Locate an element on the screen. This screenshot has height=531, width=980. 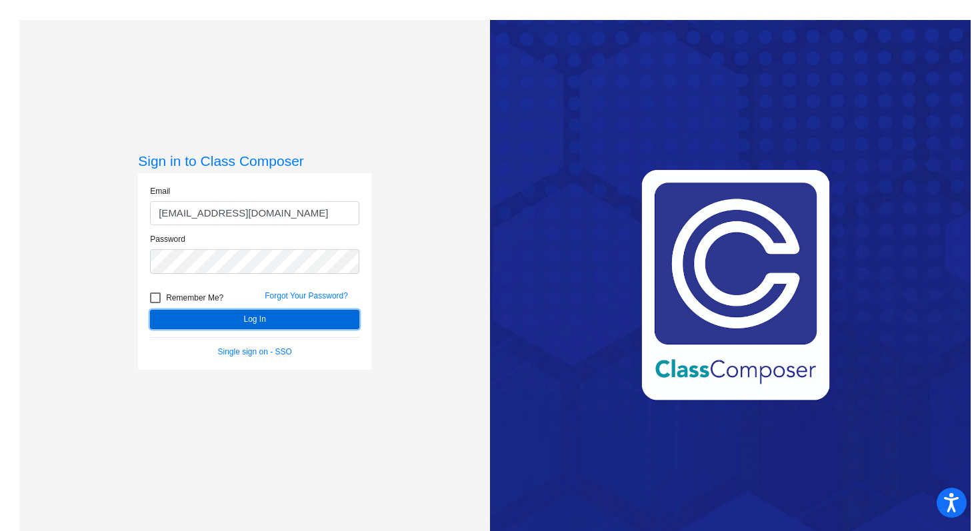
a: Single sign on - SSO is located at coordinates (255, 352).